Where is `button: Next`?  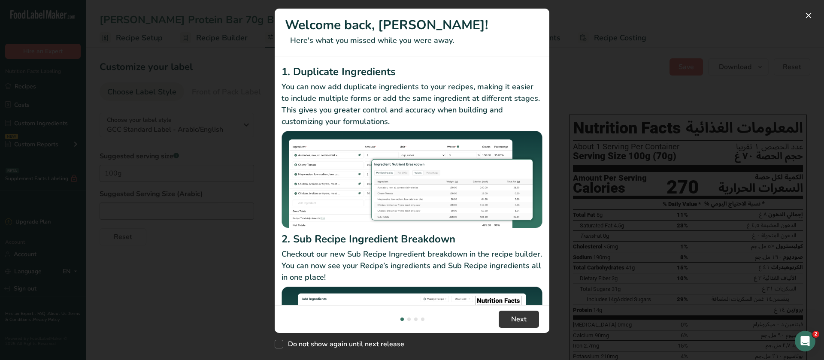 button: Next is located at coordinates (519, 319).